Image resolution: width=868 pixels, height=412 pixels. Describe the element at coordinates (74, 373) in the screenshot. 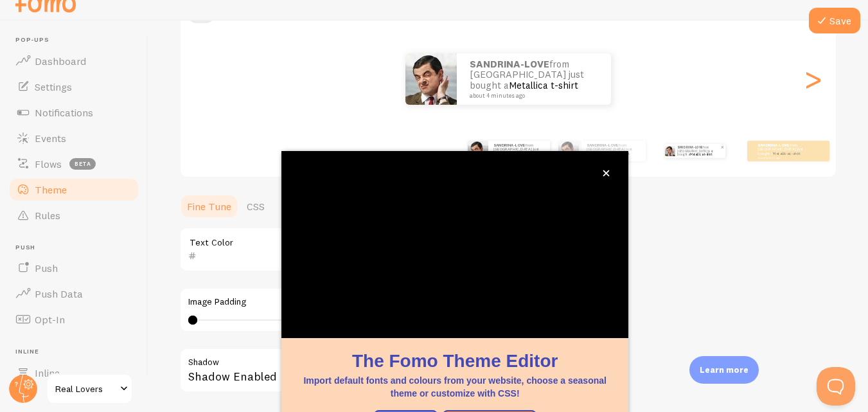

I see `a: Inline` at that location.